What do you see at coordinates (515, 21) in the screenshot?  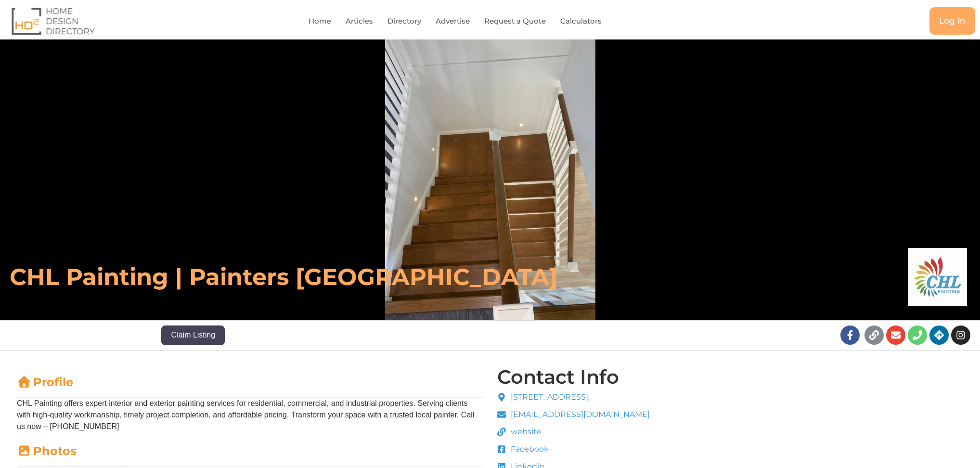 I see `a: Request a Quote` at bounding box center [515, 21].